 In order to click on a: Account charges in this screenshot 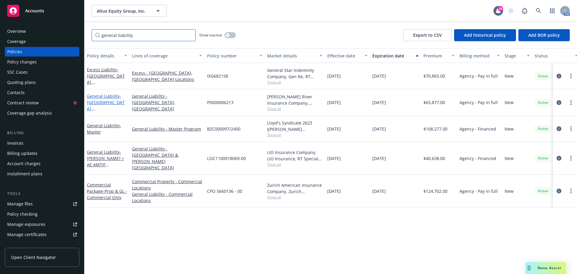, I will do `click(42, 163)`.